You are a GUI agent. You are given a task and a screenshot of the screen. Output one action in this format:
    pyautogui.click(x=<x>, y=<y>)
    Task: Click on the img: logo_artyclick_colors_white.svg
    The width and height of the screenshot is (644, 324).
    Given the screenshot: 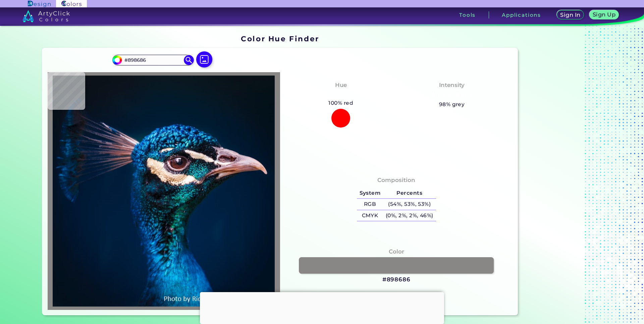 What is the action you would take?
    pyautogui.click(x=46, y=16)
    